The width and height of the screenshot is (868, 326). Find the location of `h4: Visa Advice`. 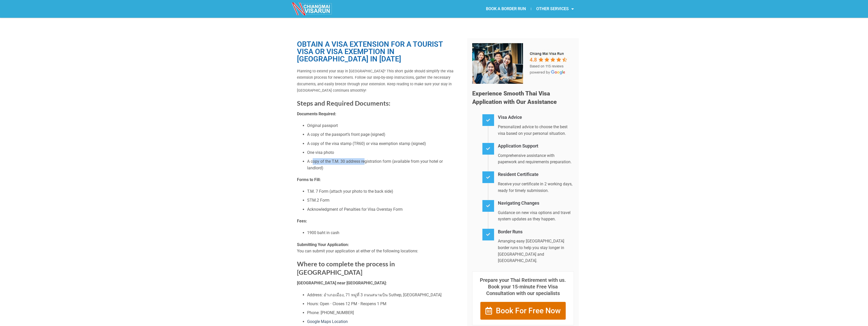

h4: Visa Advice is located at coordinates (536, 117).